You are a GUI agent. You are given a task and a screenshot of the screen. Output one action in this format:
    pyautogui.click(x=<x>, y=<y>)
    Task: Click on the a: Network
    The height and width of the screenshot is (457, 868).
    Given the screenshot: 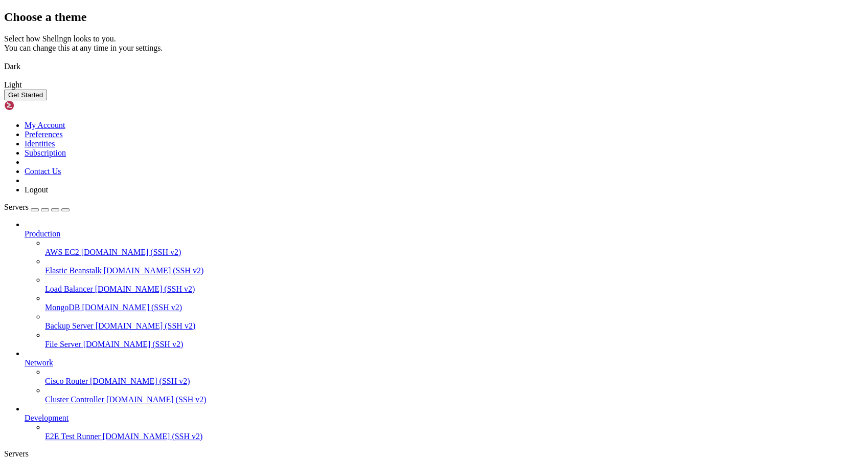 What is the action you would take?
    pyautogui.click(x=444, y=362)
    